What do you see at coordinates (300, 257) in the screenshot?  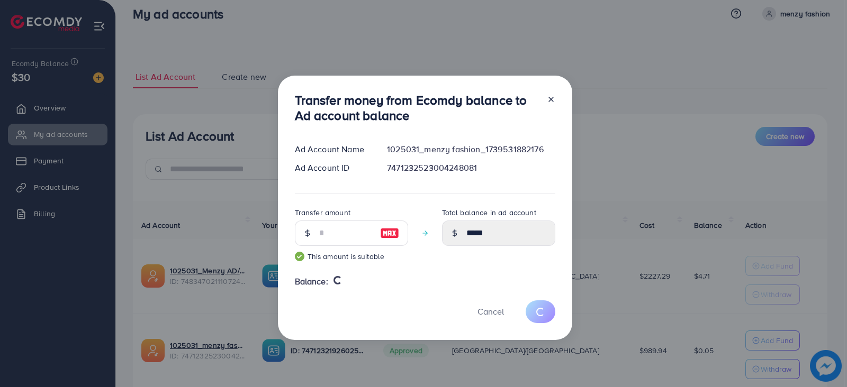 I see `img: guide` at bounding box center [300, 257].